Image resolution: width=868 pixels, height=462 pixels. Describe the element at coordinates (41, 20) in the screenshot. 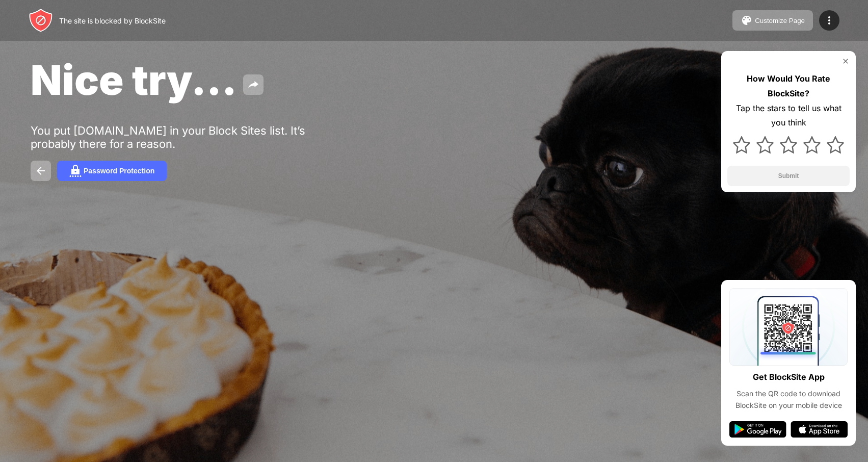

I see `img: header-logo.svg` at that location.